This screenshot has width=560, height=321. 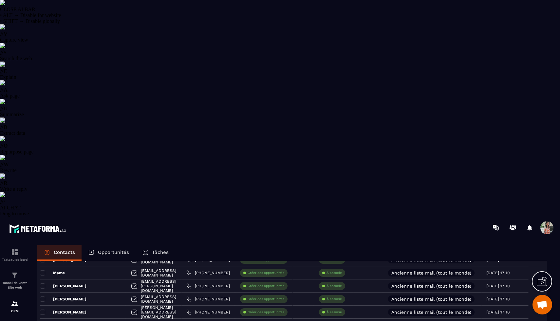 What do you see at coordinates (113, 252) in the screenshot?
I see `p: Opportunités` at bounding box center [113, 252].